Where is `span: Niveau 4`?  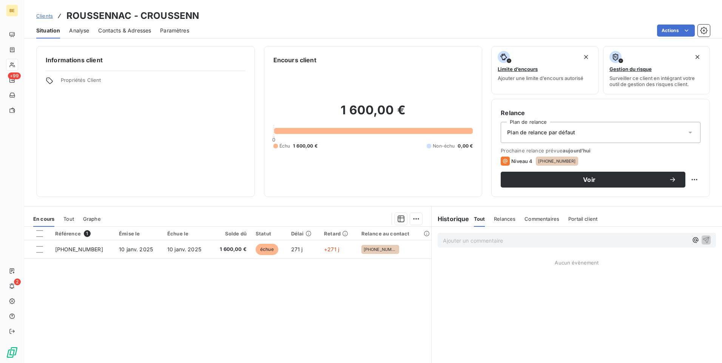
span: Niveau 4 is located at coordinates (522, 161).